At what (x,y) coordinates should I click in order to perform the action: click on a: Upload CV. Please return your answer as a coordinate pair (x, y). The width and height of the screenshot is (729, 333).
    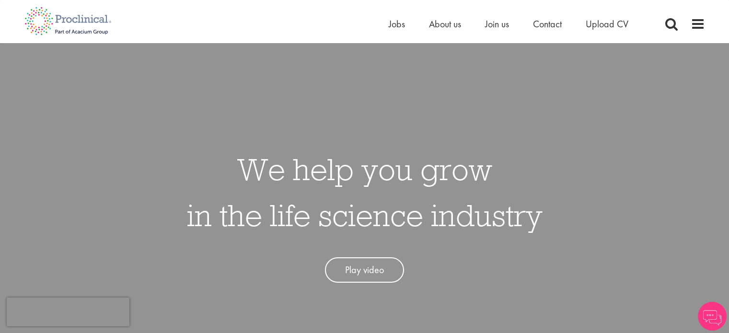
    Looking at the image, I should click on (607, 24).